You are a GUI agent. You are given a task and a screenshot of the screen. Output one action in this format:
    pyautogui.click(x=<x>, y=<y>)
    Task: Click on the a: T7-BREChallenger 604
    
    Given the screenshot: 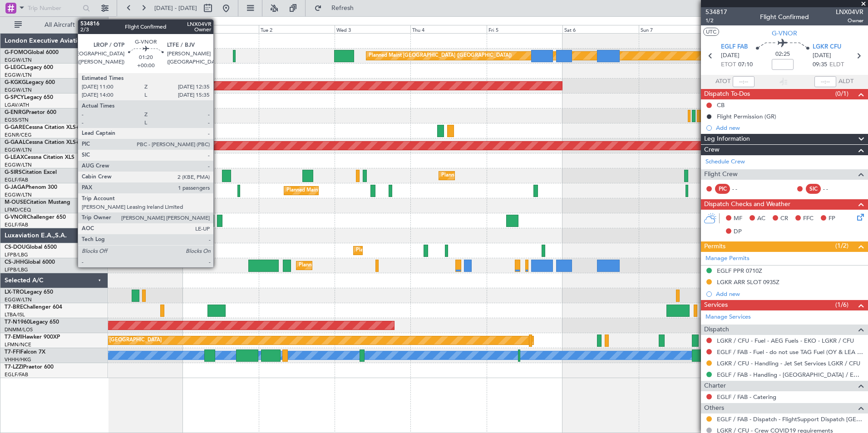 What is the action you would take?
    pyautogui.click(x=33, y=307)
    